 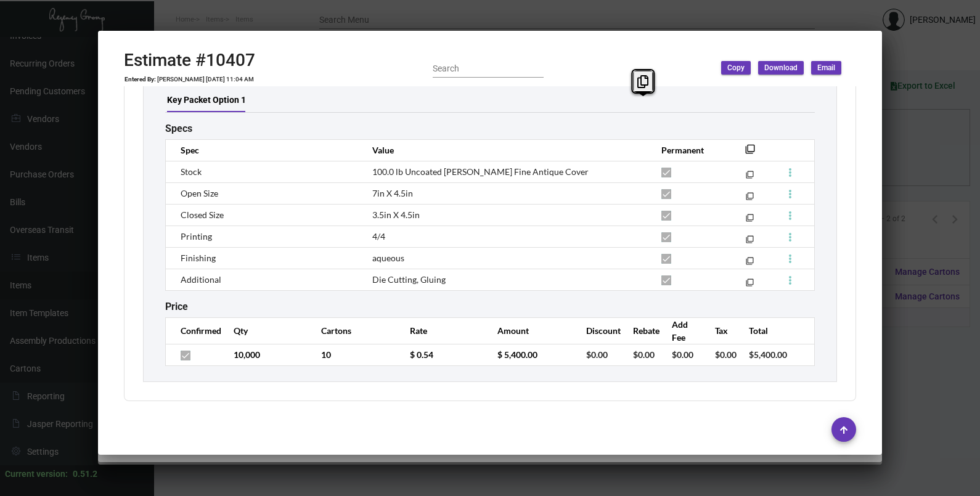 What do you see at coordinates (393, 193) in the screenshot?
I see `span: 7in X 4.5in` at bounding box center [393, 193].